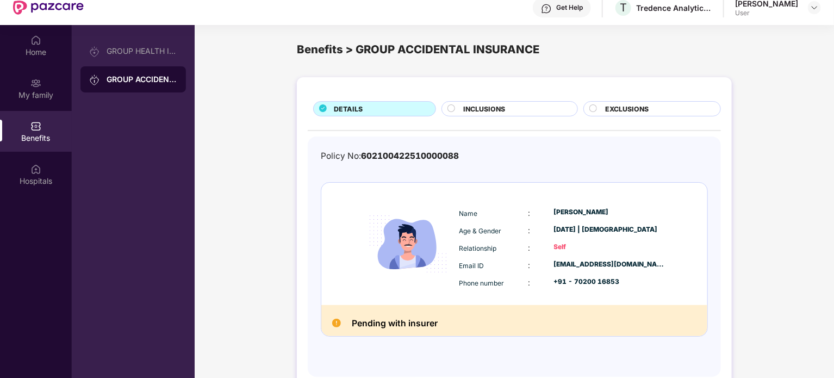 This screenshot has width=834, height=378. What do you see at coordinates (767, 13) in the screenshot?
I see `div: User` at bounding box center [767, 13].